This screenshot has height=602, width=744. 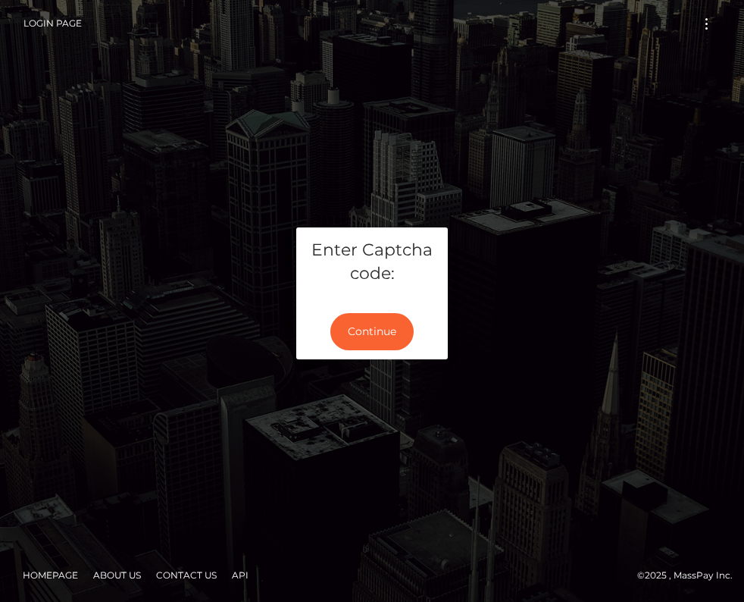 What do you see at coordinates (52, 23) in the screenshot?
I see `a: Login Page` at bounding box center [52, 23].